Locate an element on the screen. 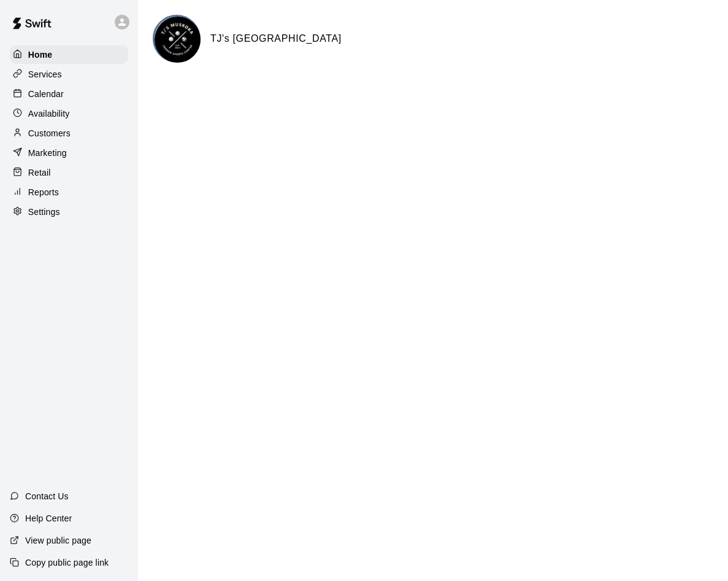 The image size is (728, 581). p: Copy public page link is located at coordinates (67, 562).